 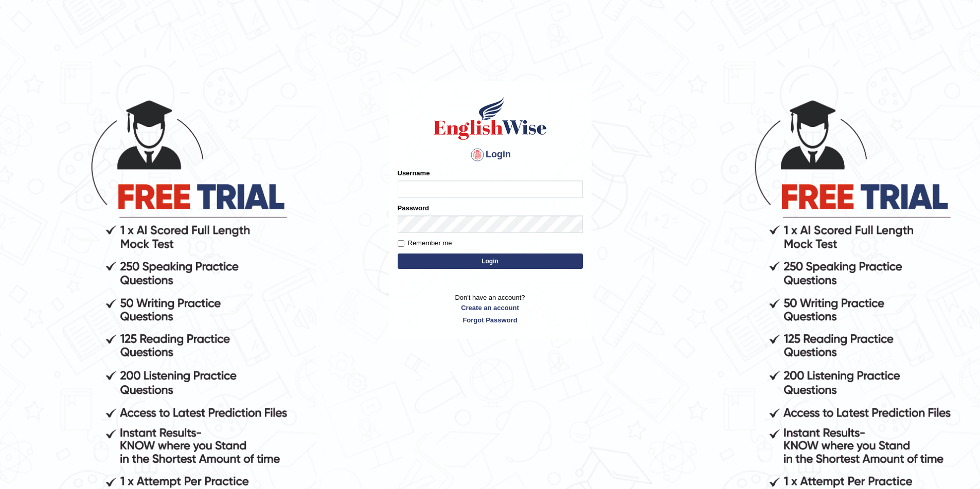 What do you see at coordinates (413, 208) in the screenshot?
I see `label: Password` at bounding box center [413, 208].